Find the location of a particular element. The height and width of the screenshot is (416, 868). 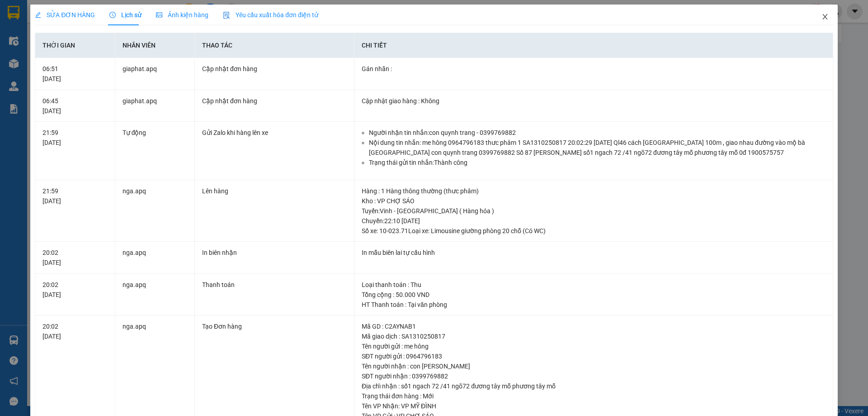

div: Gán nhãn : is located at coordinates (593, 69).